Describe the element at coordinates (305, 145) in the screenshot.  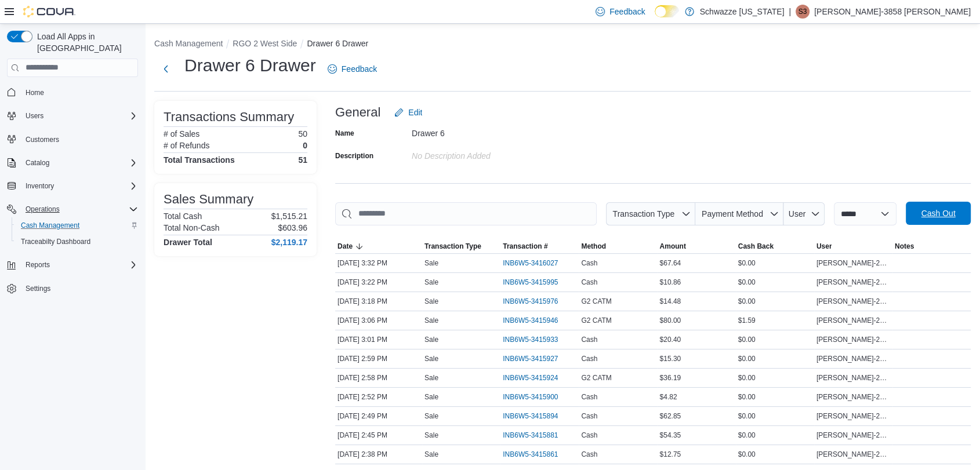
I see `p: 0` at that location.